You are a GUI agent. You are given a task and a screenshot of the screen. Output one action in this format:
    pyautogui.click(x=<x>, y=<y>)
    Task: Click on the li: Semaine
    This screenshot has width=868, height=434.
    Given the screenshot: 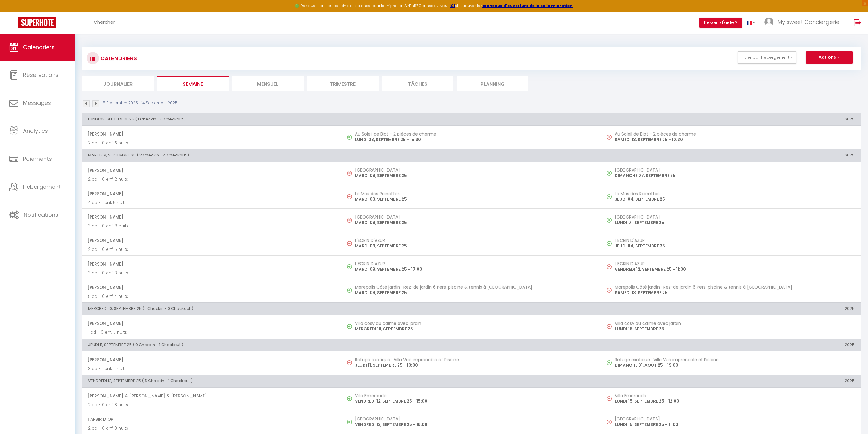 What is the action you would take?
    pyautogui.click(x=193, y=83)
    